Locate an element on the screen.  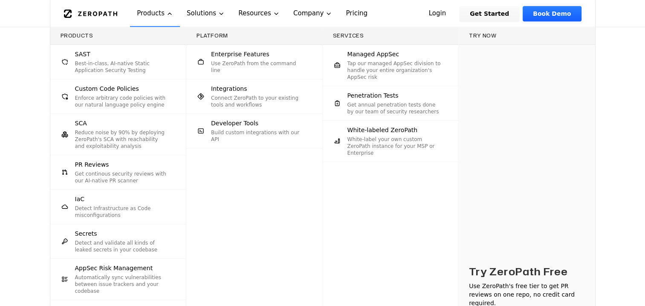
span: IaC is located at coordinates (80, 199).